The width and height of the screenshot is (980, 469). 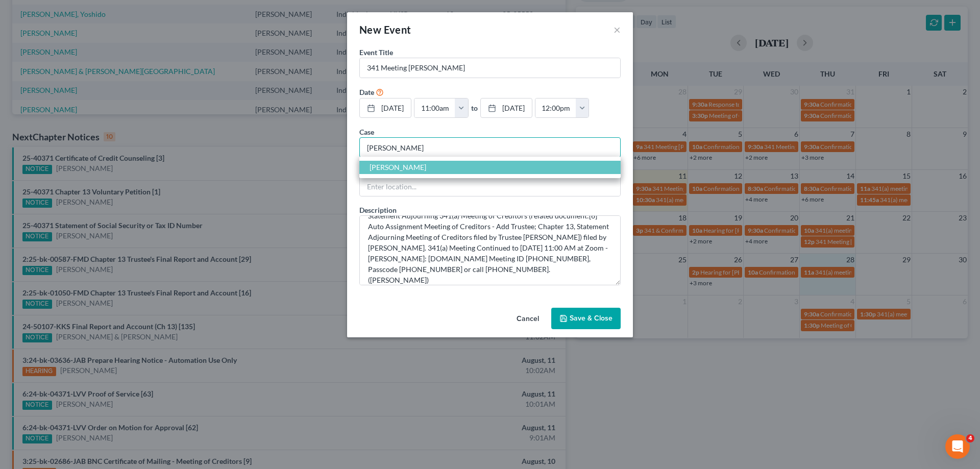 I want to click on span: Event Title, so click(x=377, y=52).